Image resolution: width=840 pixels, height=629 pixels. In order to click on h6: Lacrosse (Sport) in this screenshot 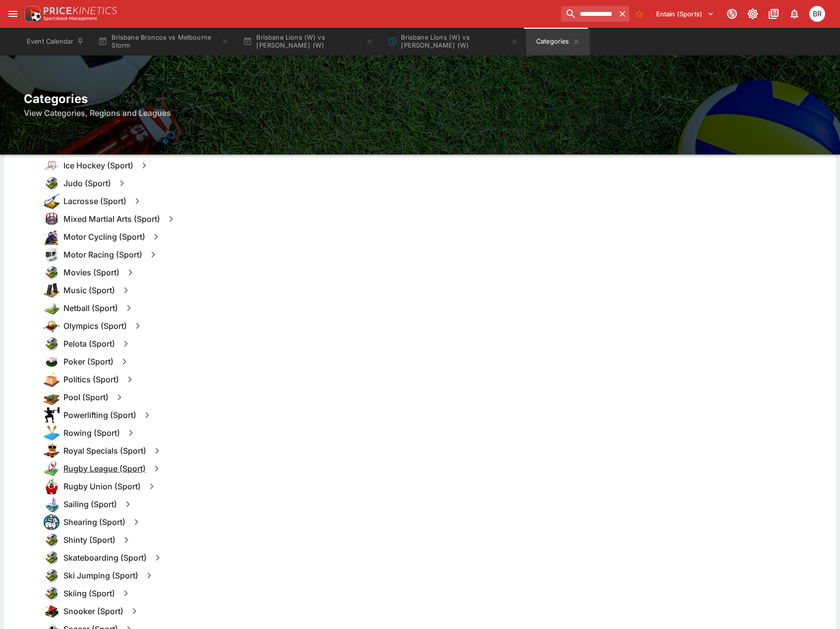, I will do `click(95, 201)`.